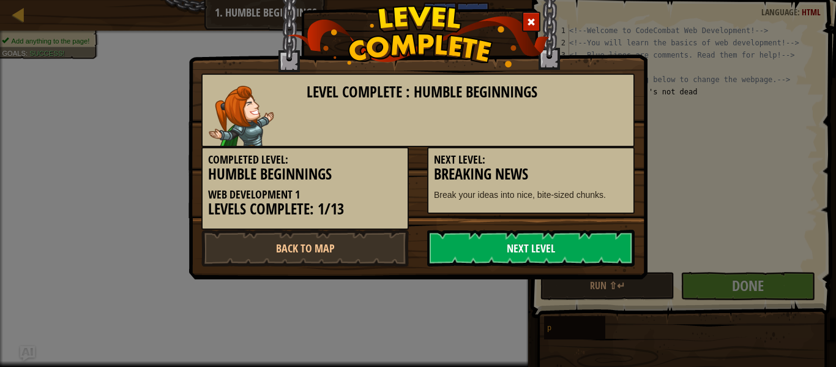  I want to click on a: Back to Map, so click(305, 248).